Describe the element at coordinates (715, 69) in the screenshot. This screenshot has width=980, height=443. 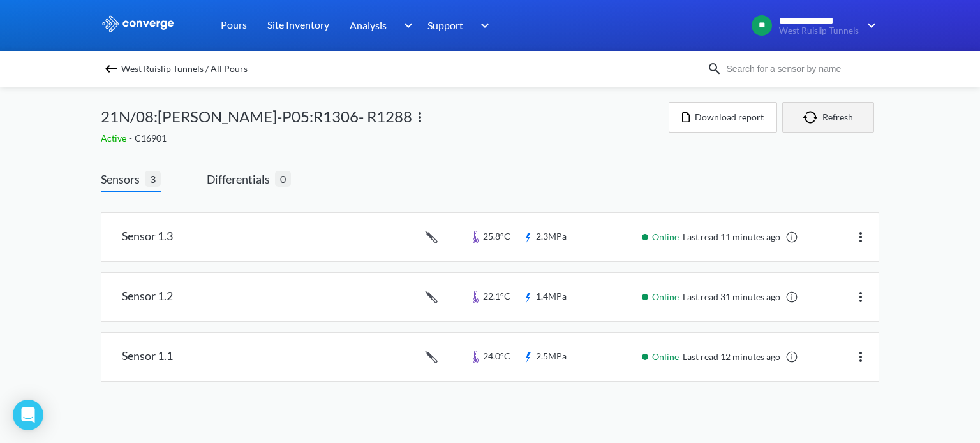
I see `img: icon-search.svg` at that location.